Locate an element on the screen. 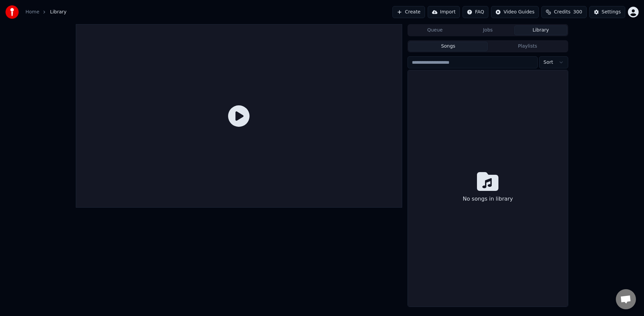 The width and height of the screenshot is (644, 316). button: Settings is located at coordinates (607, 12).